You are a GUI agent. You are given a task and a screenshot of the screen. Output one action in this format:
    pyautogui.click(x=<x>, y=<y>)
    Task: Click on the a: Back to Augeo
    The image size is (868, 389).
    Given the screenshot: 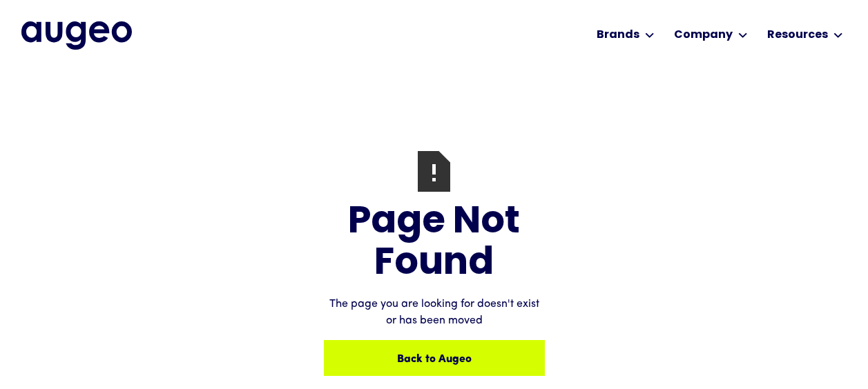 What is the action you would take?
    pyautogui.click(x=434, y=358)
    